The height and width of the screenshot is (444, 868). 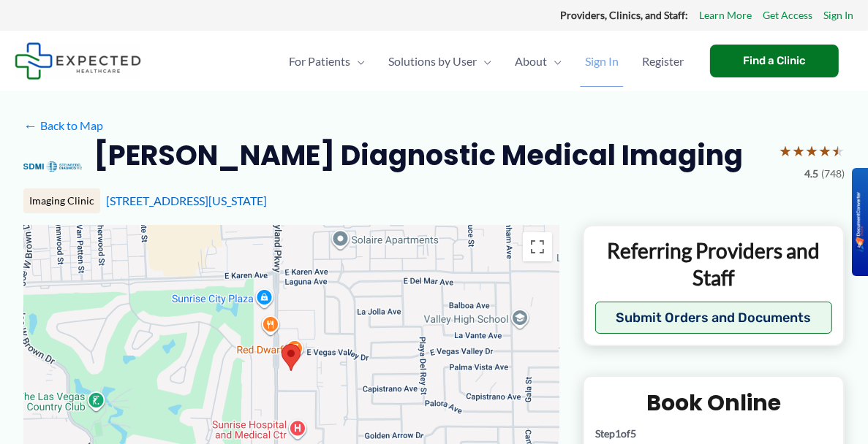 I want to click on span: 5, so click(x=634, y=433).